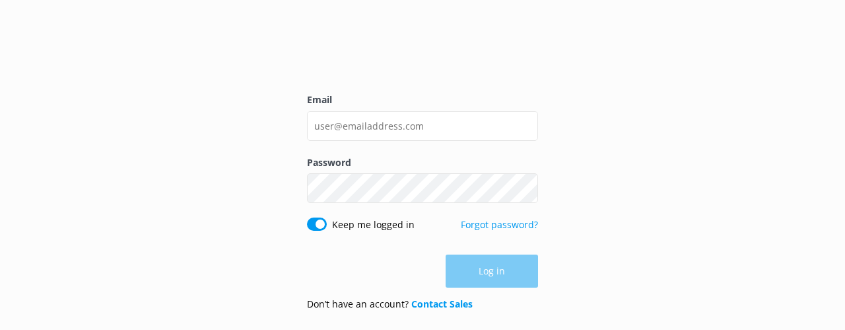  What do you see at coordinates (499, 224) in the screenshot?
I see `a: Forgot password?` at bounding box center [499, 224].